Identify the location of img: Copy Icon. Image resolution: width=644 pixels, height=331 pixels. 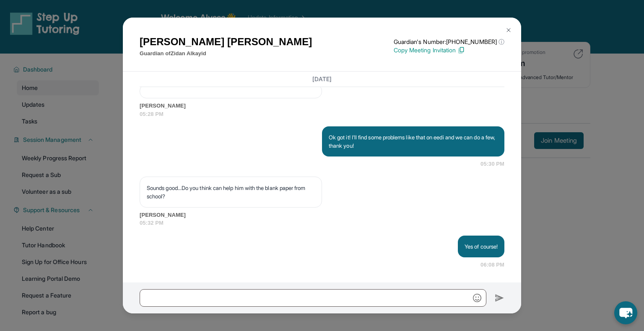
(461, 50).